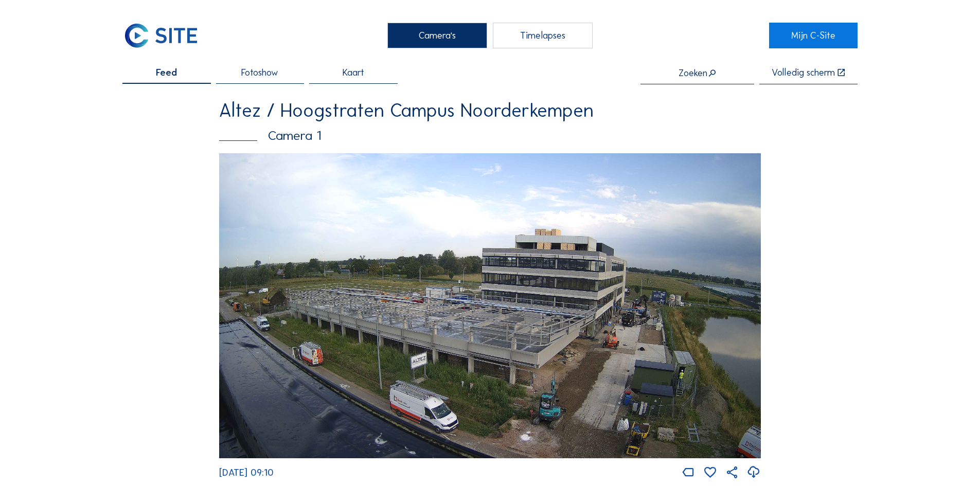 This screenshot has height=486, width=980. What do you see at coordinates (437, 36) in the screenshot?
I see `div: Camera's` at bounding box center [437, 36].